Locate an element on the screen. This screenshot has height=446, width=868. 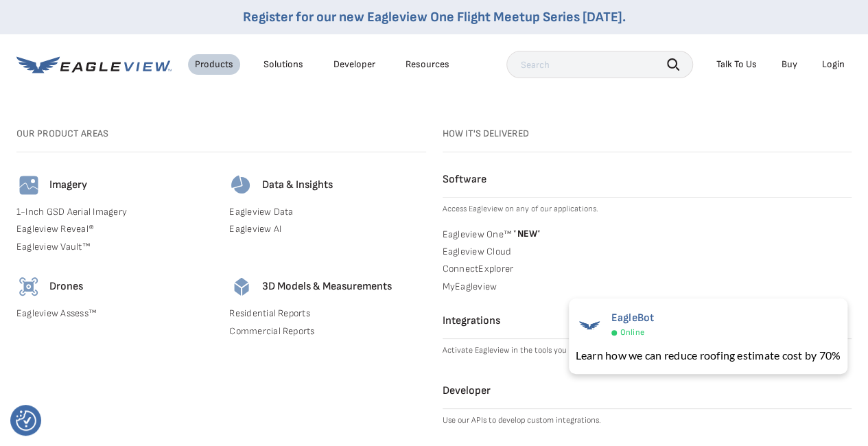
div: Learn how we can reduce roofing estimate cost by 70% is located at coordinates (709, 356).